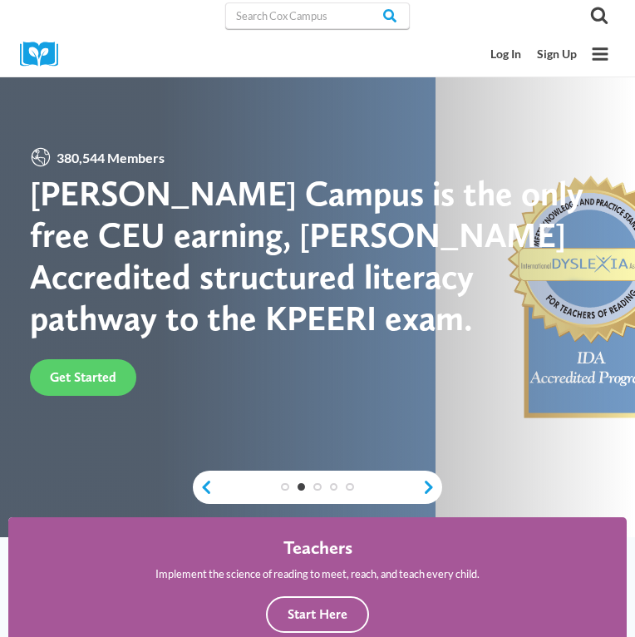  Describe the element at coordinates (318, 548) in the screenshot. I see `h4: Teachers` at that location.